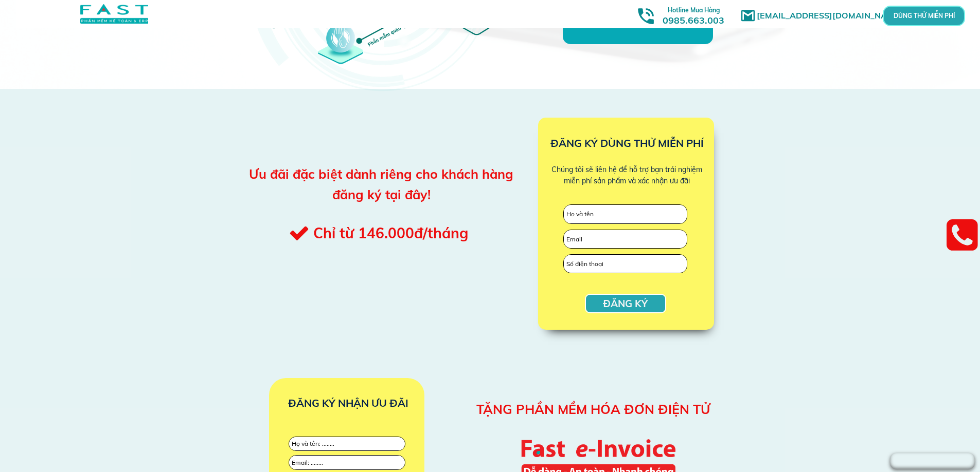 This screenshot has width=980, height=472. What do you see at coordinates (625, 215) in the screenshot?
I see `input: Họ và tên` at bounding box center [625, 215].